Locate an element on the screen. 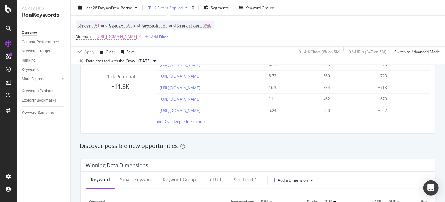 The height and width of the screenshot is (202, 445). button: 2 Filters Applied is located at coordinates (168, 8).